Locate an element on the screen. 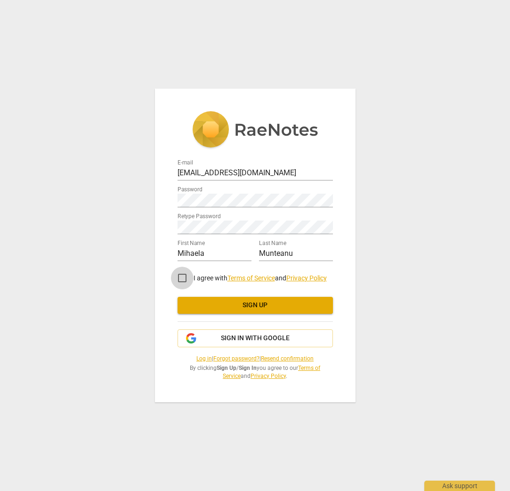  div: Ask support is located at coordinates (459, 485).